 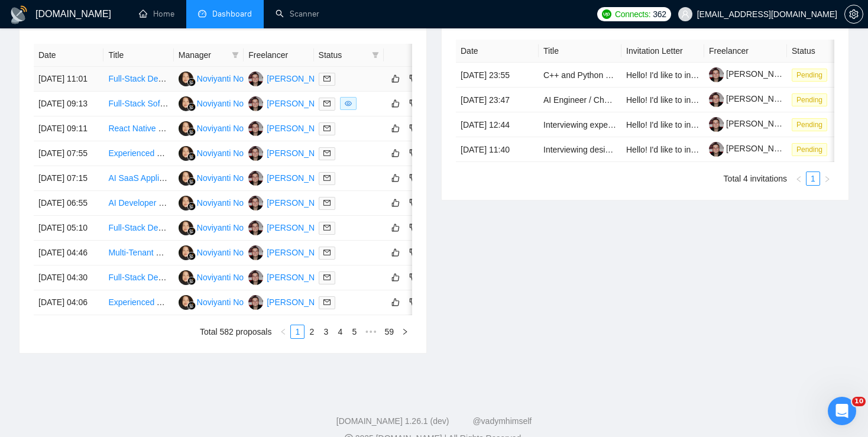 What do you see at coordinates (827, 179) in the screenshot?
I see `button: right` at bounding box center [827, 179].